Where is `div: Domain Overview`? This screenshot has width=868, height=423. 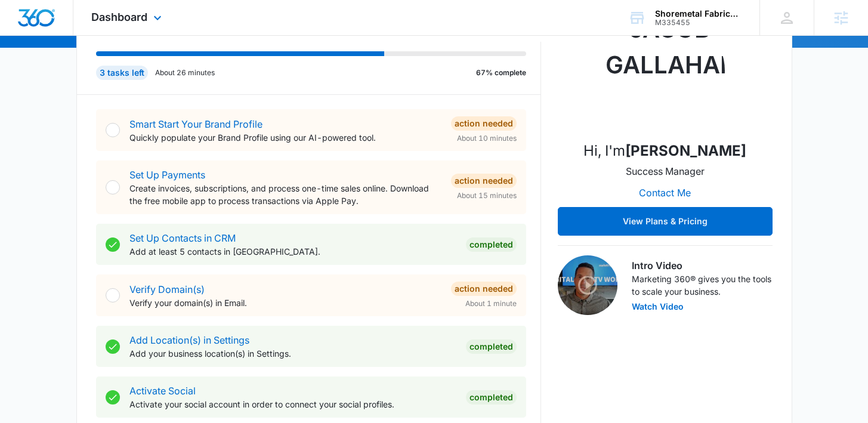
div: Domain Overview is located at coordinates (76, 74).